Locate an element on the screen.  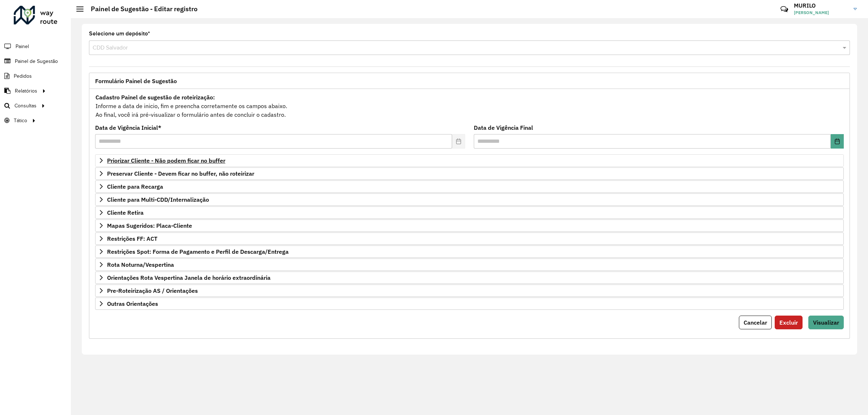
span: Cliente Retira is located at coordinates (125, 213).